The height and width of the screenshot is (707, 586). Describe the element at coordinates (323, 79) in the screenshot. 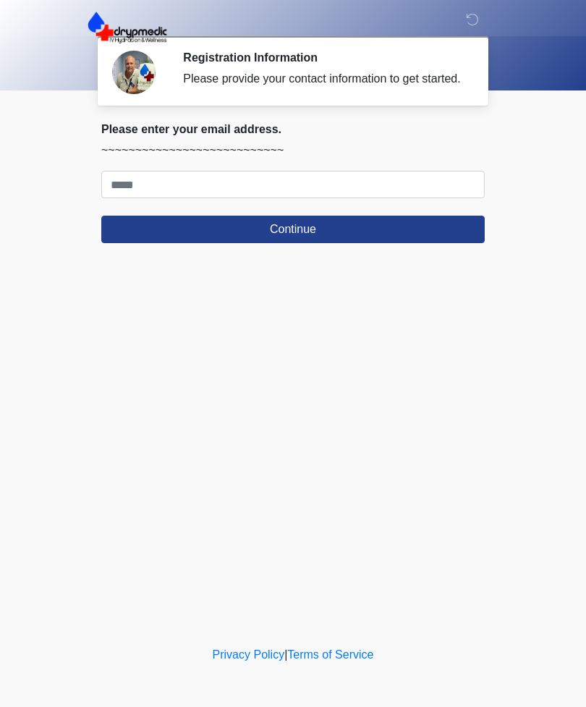

I see `div: Please provide your contact information to get started.` at that location.